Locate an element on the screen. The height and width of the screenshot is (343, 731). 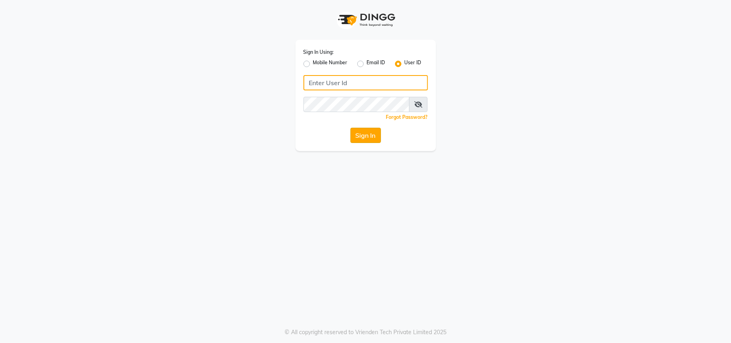
label: User ID is located at coordinates (413, 64).